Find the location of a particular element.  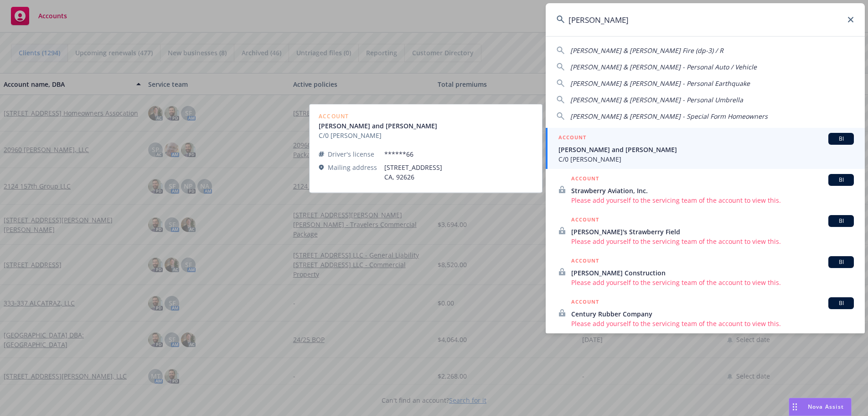

a: ACCOUNTBICentury Rubber CompanyPlease add yourself to the servicing team of the account to view t... is located at coordinates (705, 313).